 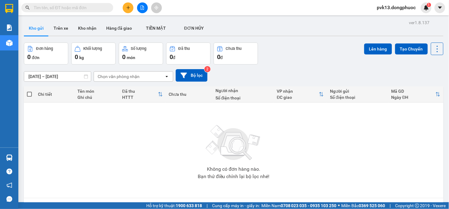 I want to click on div: Người nhận, so click(x=243, y=91).